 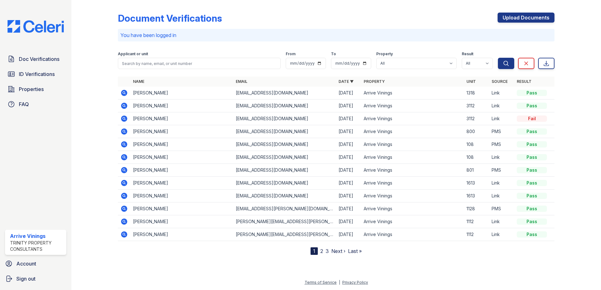 What do you see at coordinates (471, 81) in the screenshot?
I see `a: Unit` at bounding box center [471, 81].